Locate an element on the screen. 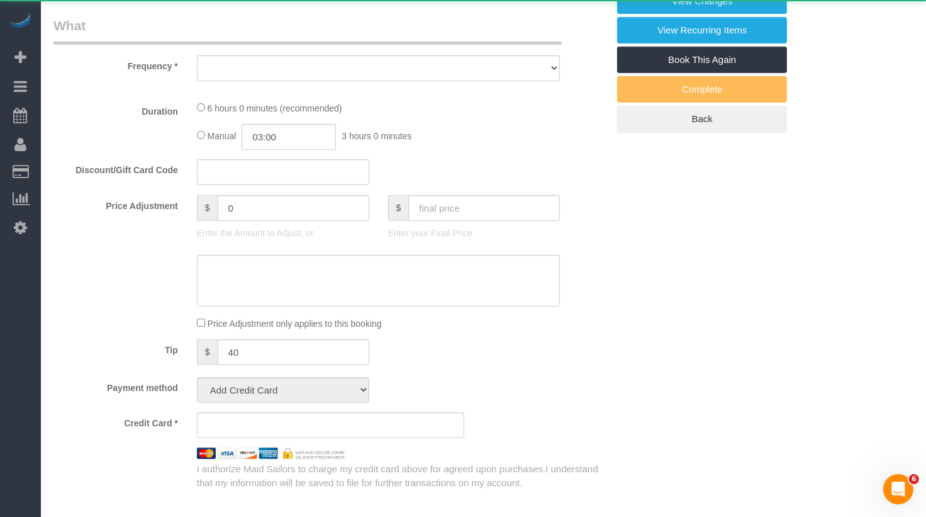 The width and height of the screenshot is (926, 517). a: Back is located at coordinates (702, 119).